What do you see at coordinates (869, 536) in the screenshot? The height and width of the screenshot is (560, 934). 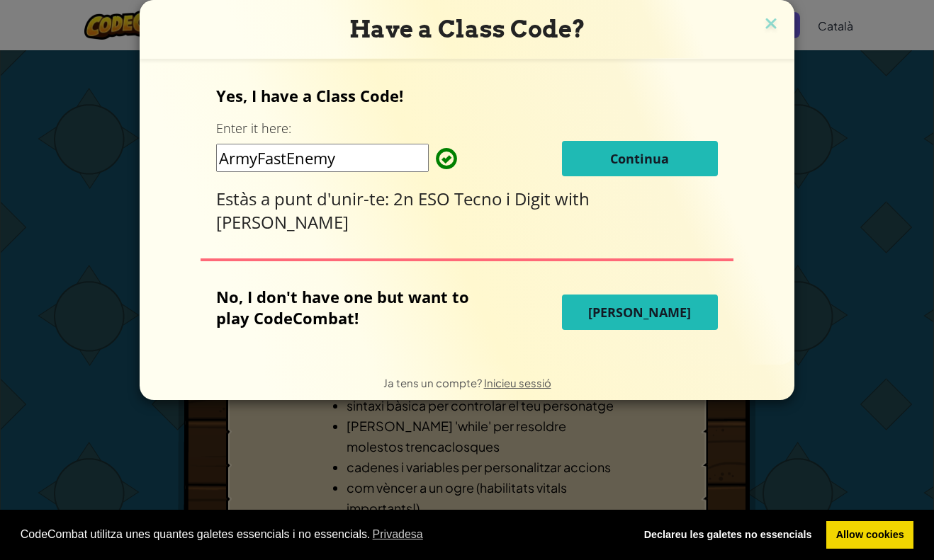 I see `a: allow cookies` at bounding box center [869, 536].